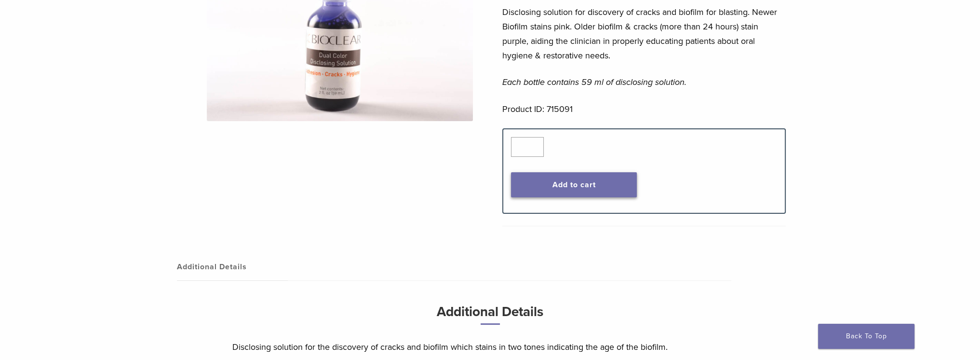 This screenshot has width=980, height=360. Describe the element at coordinates (866, 336) in the screenshot. I see `a: Back To Top` at that location.